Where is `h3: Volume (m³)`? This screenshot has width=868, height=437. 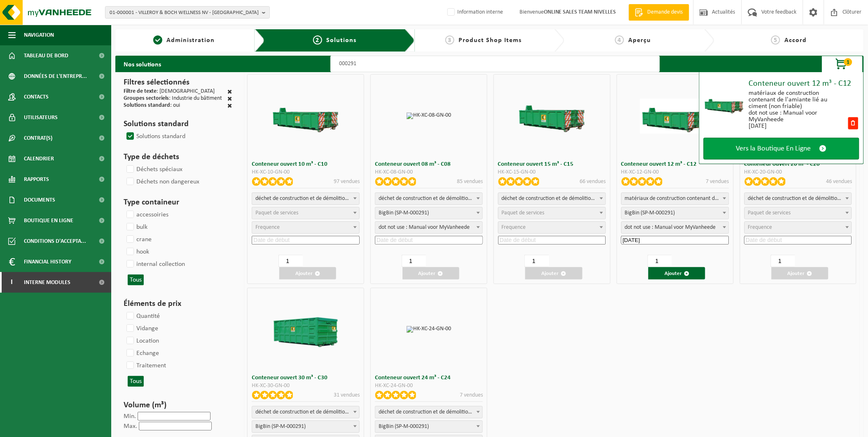
h3: Volume (m³) is located at coordinates (177, 405).